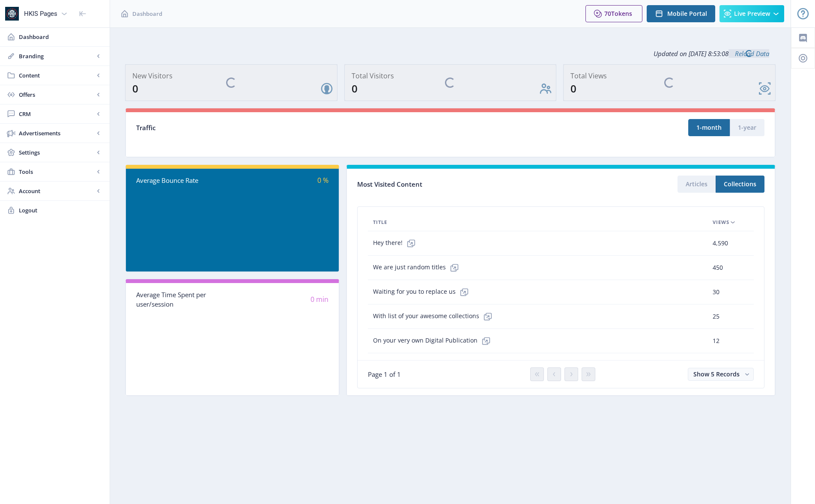 This screenshot has width=815, height=504. Describe the element at coordinates (185, 299) in the screenshot. I see `div: Average Time Spent per user/session` at that location.